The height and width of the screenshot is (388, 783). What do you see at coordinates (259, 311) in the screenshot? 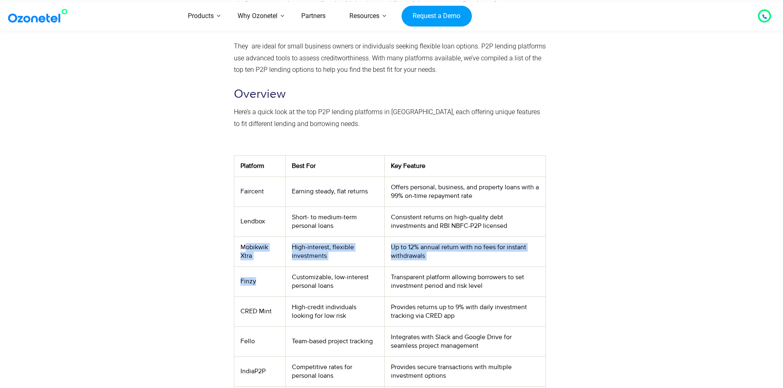
I see `td: CRED Mint` at bounding box center [259, 311].